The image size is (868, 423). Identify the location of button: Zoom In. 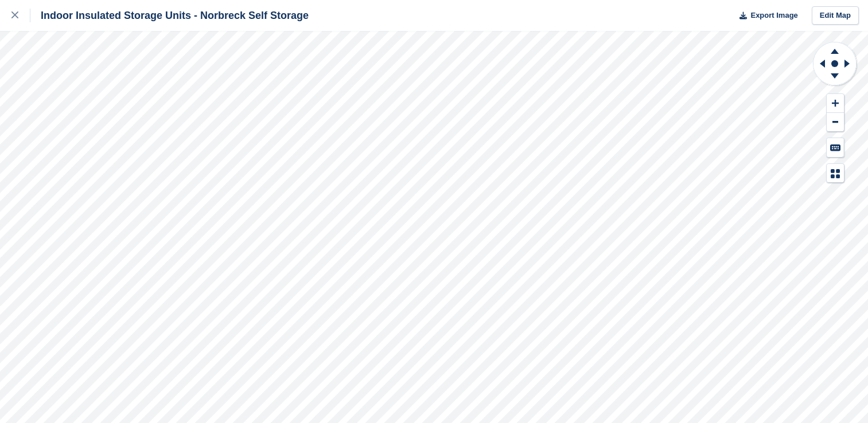
(835, 103).